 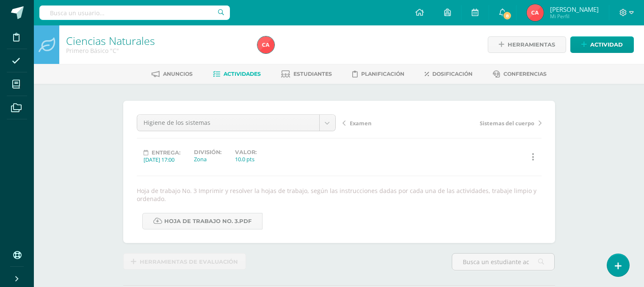 I want to click on a: Ciencias Naturales, so click(x=111, y=40).